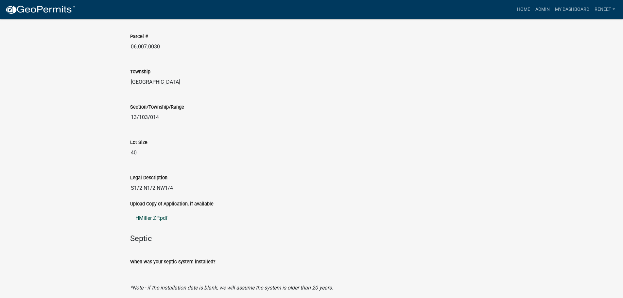 This screenshot has width=623, height=298. What do you see at coordinates (543, 9) in the screenshot?
I see `a: Admin` at bounding box center [543, 9].